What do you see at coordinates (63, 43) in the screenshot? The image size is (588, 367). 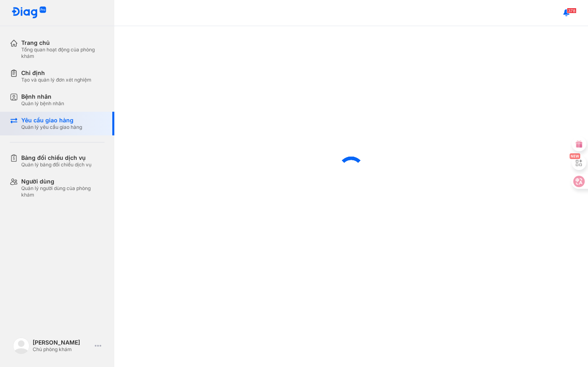 I see `div: Trang chủ` at bounding box center [63, 43].